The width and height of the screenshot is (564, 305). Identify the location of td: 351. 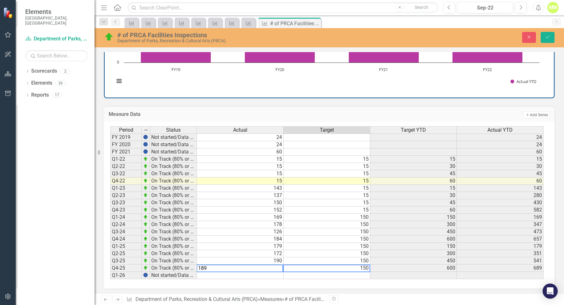
(500, 253).